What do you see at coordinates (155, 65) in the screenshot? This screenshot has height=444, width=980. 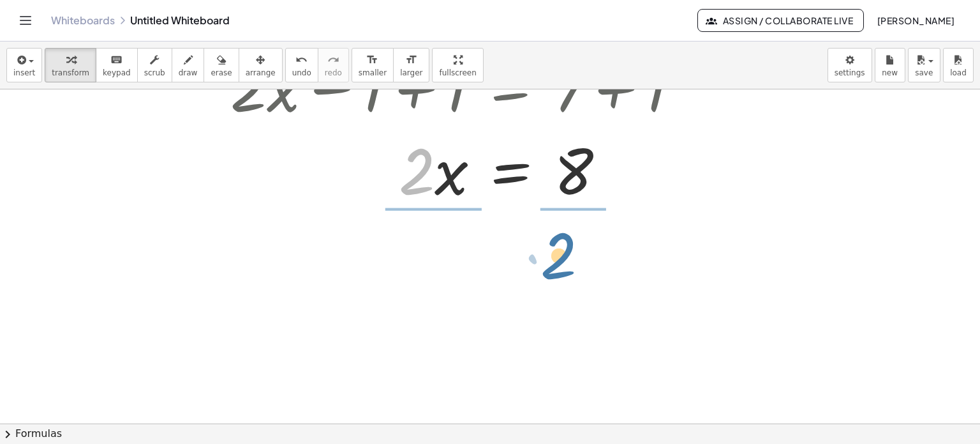 I see `button: scrub` at bounding box center [155, 65].